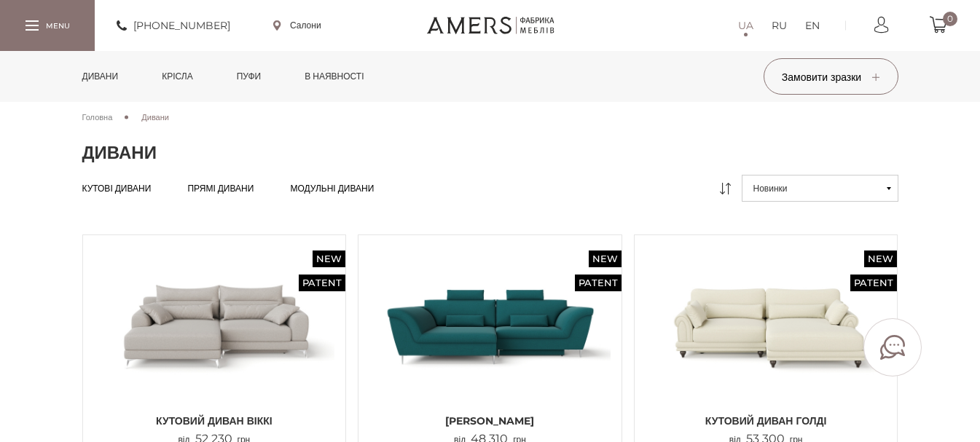  What do you see at coordinates (220, 189) in the screenshot?
I see `a: Прямі дивани` at bounding box center [220, 189].